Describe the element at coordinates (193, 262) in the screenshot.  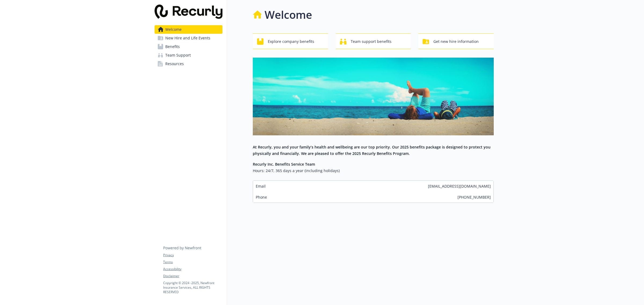
I see `a: Terms` at that location.